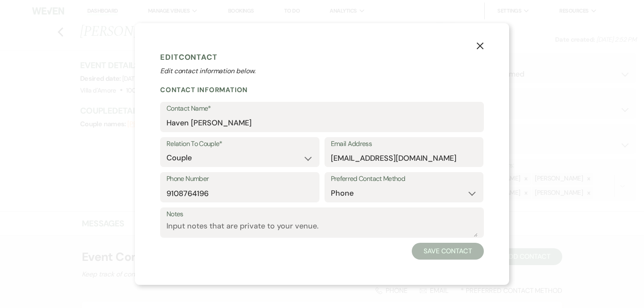 The height and width of the screenshot is (308, 644). I want to click on label: Preferred Contact Method, so click(404, 179).